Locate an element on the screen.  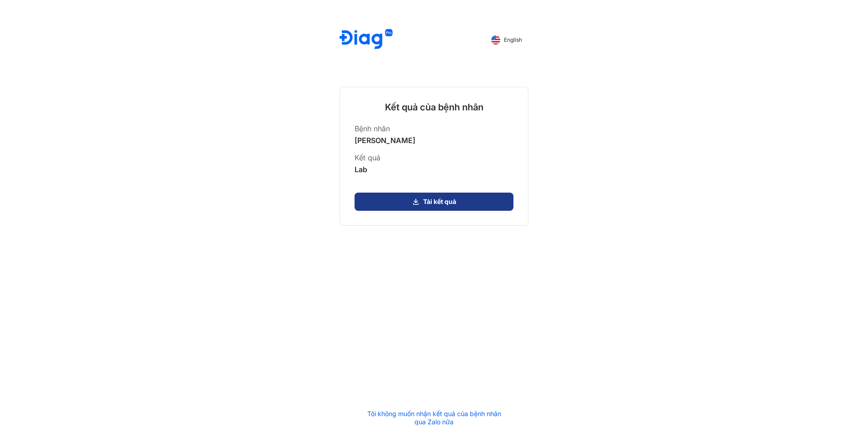
div: Lab is located at coordinates (367, 170).